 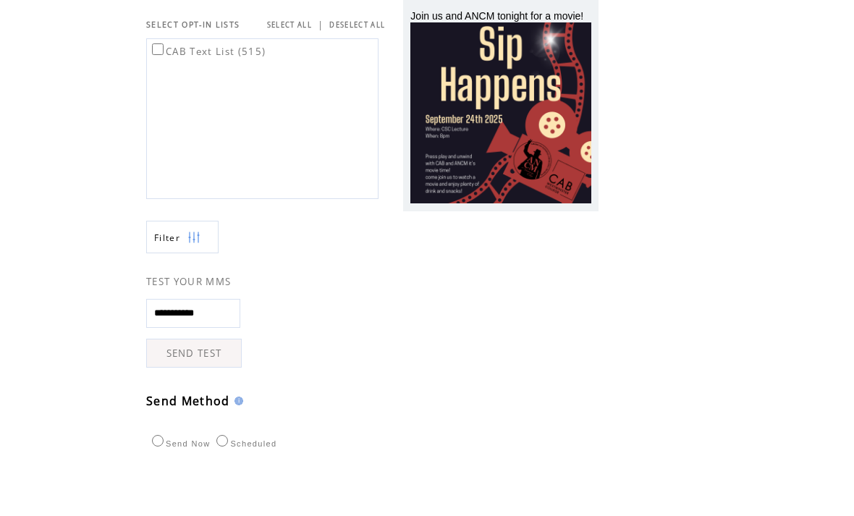 I want to click on input: Send Now, so click(x=158, y=441).